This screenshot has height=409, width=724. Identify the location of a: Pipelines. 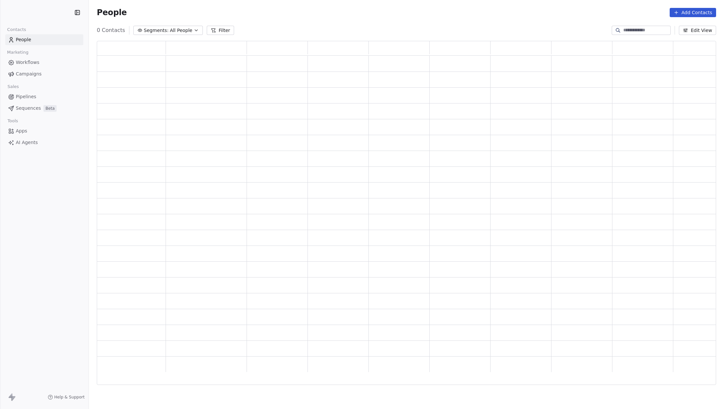
(44, 97).